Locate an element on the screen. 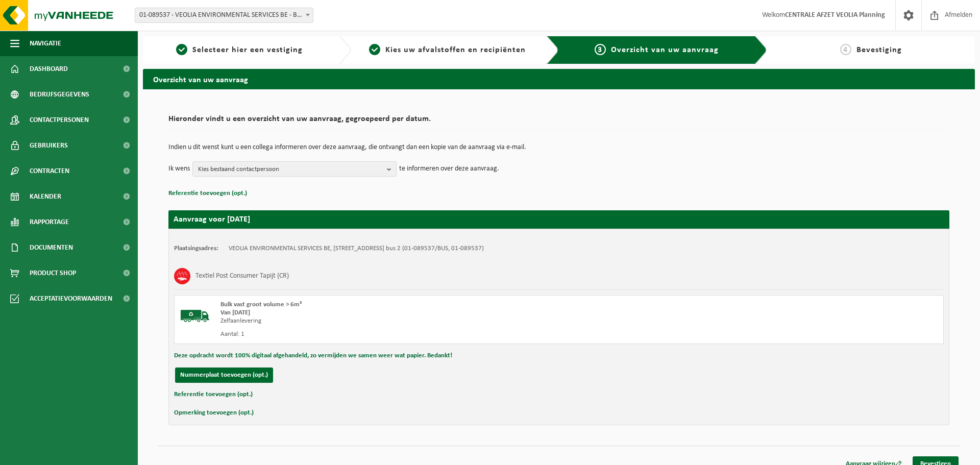 The height and width of the screenshot is (465, 980). span: Bedrijfsgegevens is located at coordinates (59, 95).